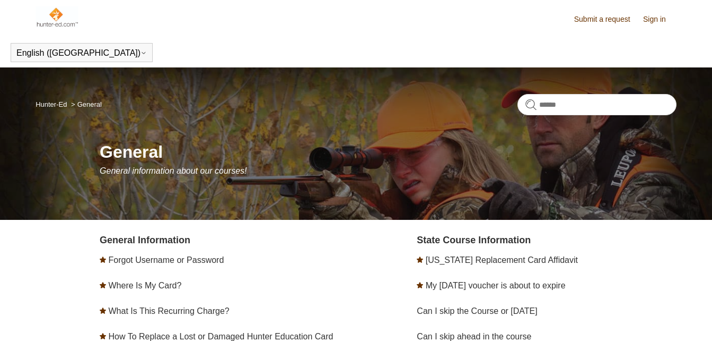 This screenshot has width=712, height=341. I want to click on a: State Course Information, so click(474, 240).